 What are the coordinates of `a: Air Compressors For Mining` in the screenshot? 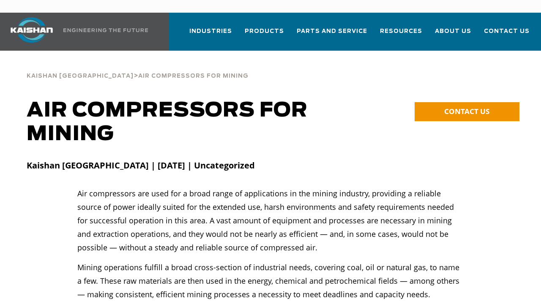 It's located at (193, 76).